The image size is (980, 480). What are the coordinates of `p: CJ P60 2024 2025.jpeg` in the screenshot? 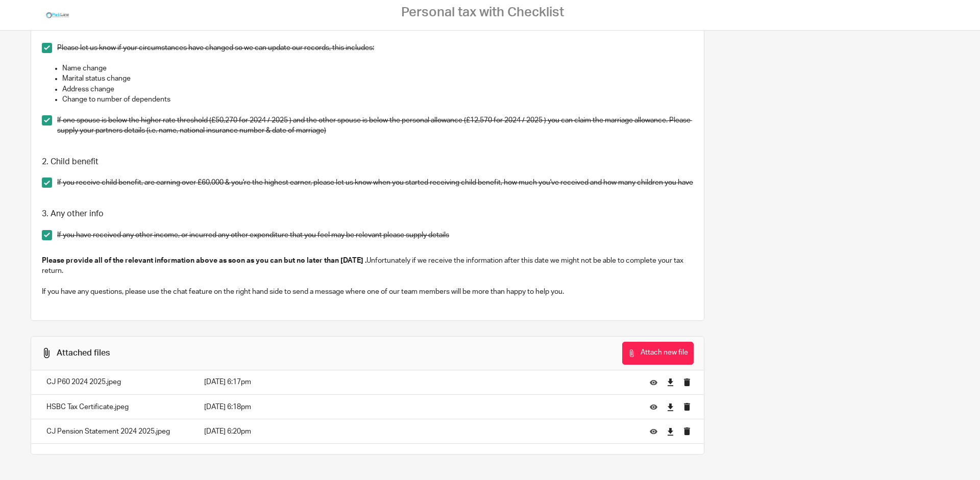 It's located at (115, 382).